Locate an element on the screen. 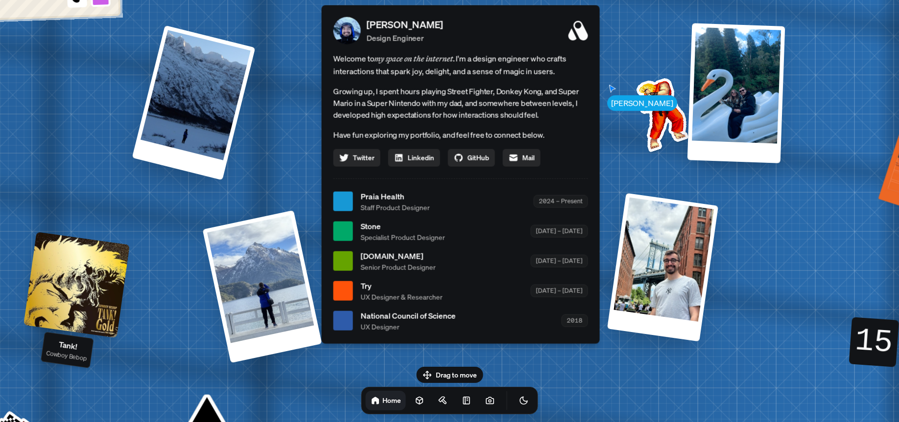 The width and height of the screenshot is (899, 422). img: Profile Picture is located at coordinates (347, 30).